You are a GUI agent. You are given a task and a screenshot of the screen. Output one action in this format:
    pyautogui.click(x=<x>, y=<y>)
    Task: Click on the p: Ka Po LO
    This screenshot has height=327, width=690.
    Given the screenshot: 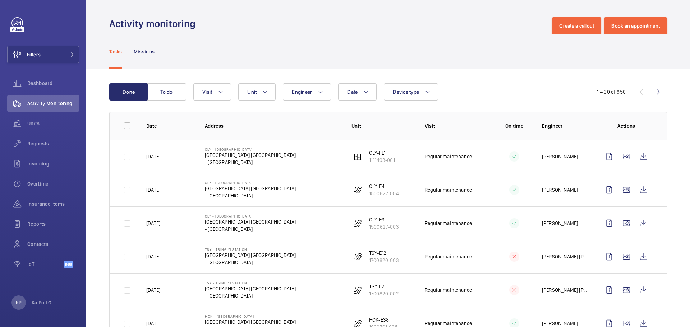 What is the action you would take?
    pyautogui.click(x=42, y=303)
    